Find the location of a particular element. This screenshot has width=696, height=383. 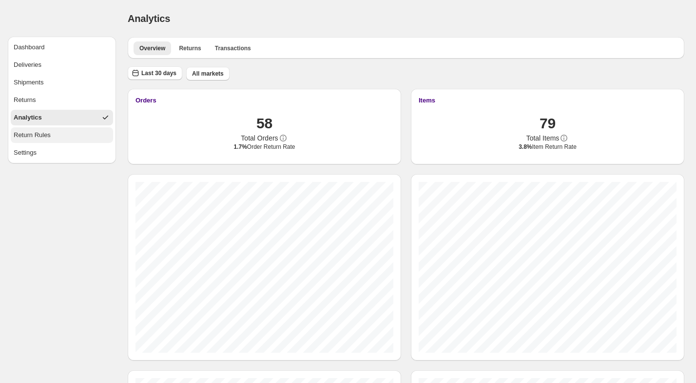

span: 3.8% is located at coordinates (525, 147).